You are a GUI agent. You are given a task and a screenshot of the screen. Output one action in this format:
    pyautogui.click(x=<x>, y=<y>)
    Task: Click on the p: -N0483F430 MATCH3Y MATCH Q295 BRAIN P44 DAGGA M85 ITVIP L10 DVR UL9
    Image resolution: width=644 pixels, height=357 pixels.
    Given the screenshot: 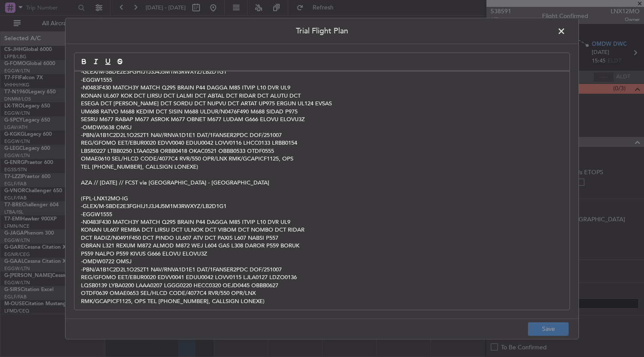 What is the action you would take?
    pyautogui.click(x=322, y=222)
    